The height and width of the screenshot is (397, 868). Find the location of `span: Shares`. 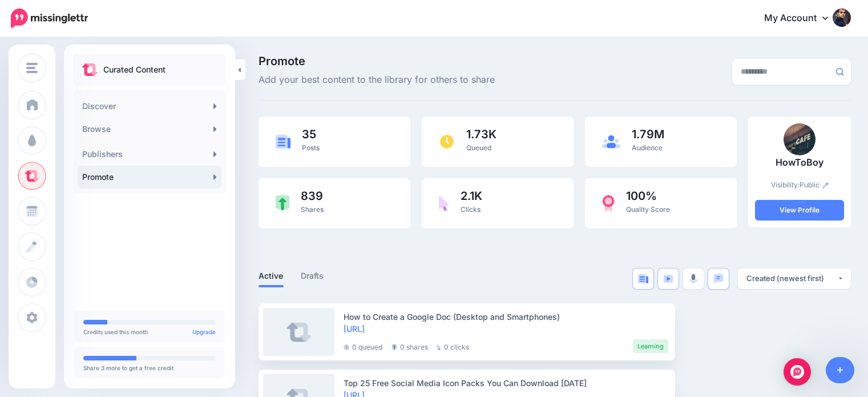

span: Shares is located at coordinates (312, 209).